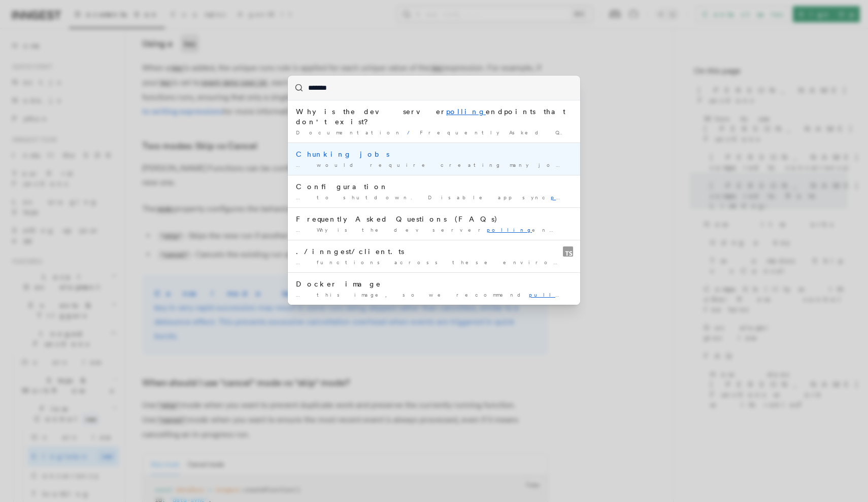 The image size is (868, 502). I want to click on div: … would require creating many jobs, the status of all …, so click(434, 165).